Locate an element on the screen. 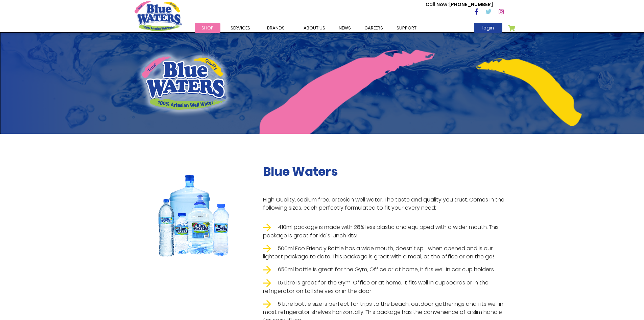 The width and height of the screenshot is (644, 320). li: 410ml package is made with 28% less plastic and equipped with a wider mouth. This package is grea... is located at coordinates (387, 231).